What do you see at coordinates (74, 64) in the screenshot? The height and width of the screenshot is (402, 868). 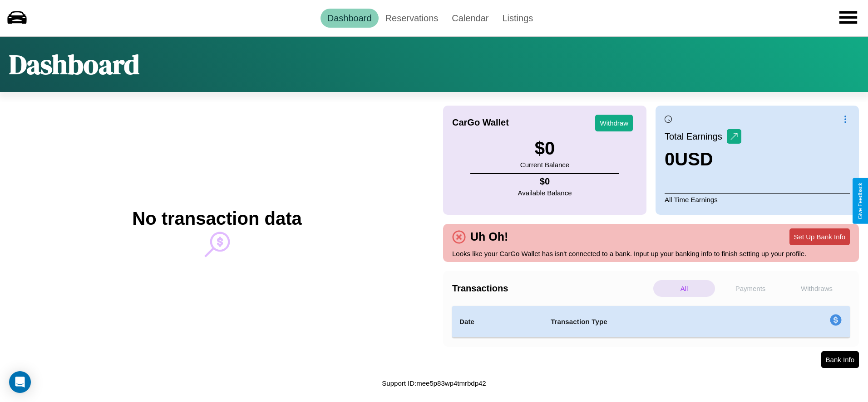 I see `h1: Dashboard` at bounding box center [74, 64].